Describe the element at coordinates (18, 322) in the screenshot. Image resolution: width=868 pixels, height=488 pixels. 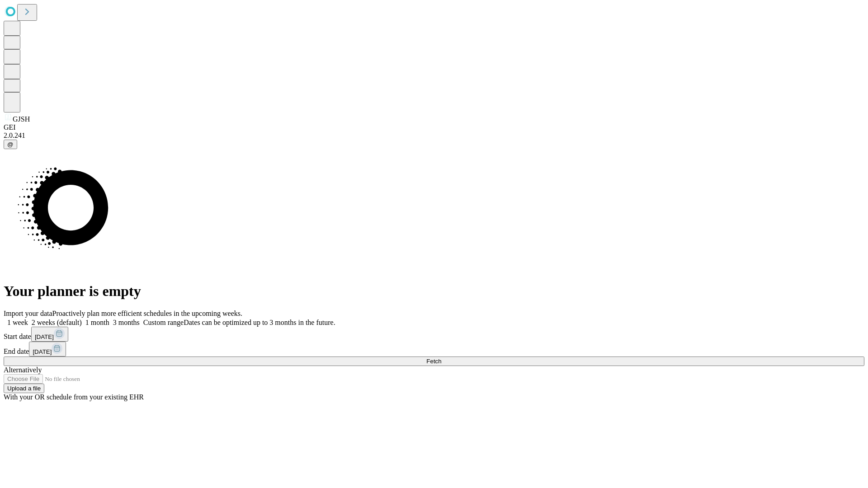
I see `span: 1 week` at that location.